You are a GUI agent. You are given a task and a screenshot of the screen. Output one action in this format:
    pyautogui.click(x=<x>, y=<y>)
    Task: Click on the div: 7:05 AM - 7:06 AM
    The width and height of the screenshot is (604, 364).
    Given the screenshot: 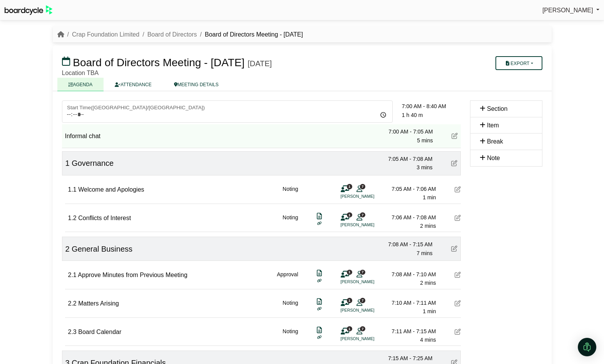 What is the action you would take?
    pyautogui.click(x=409, y=189)
    